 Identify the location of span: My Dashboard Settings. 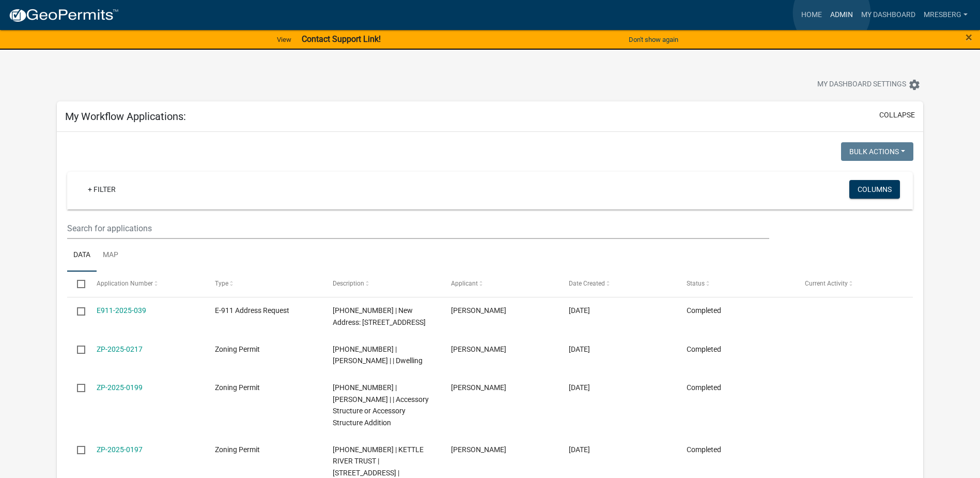
(862, 85).